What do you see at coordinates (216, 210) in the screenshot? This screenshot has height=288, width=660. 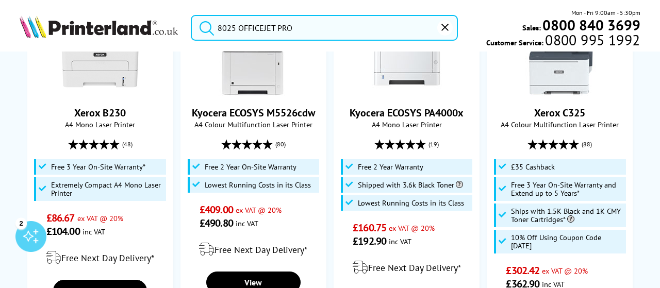 I see `span: £409.00` at bounding box center [216, 210].